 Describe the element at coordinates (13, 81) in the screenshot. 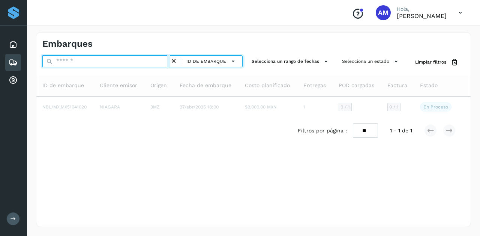

I see `div: Cuentas por cobrar` at that location.